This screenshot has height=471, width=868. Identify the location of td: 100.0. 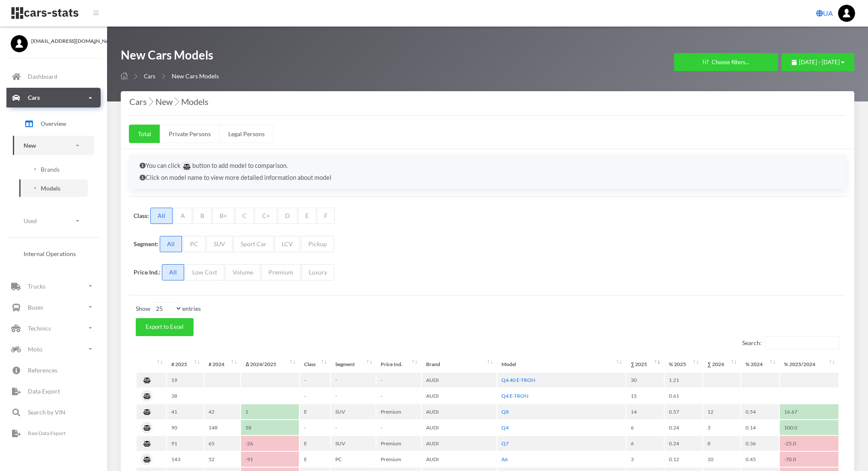
(809, 427).